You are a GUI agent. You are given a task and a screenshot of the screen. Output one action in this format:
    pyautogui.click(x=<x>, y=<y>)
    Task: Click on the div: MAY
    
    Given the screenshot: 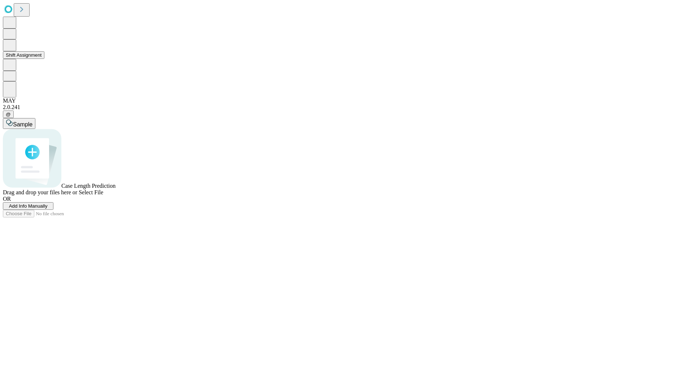 What is the action you would take?
    pyautogui.click(x=346, y=101)
    